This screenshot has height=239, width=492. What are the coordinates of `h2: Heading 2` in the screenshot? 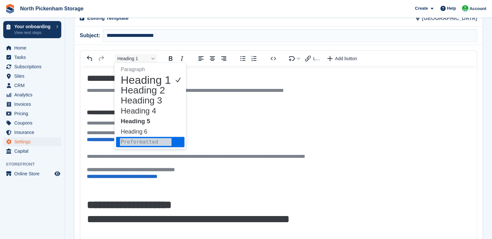 It's located at (145, 90).